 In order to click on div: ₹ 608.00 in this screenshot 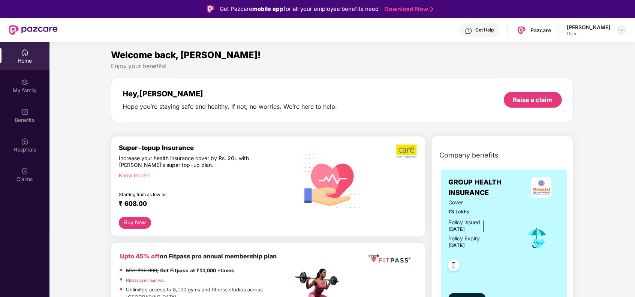, I will do `click(202, 204)`.